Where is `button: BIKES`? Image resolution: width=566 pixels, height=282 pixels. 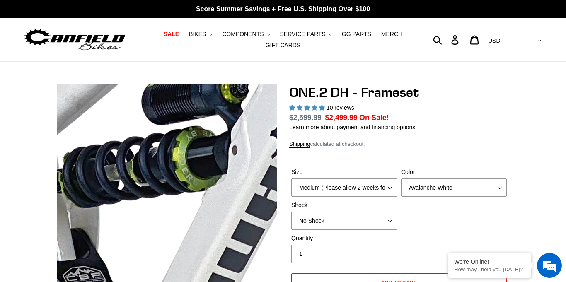 button: BIKES is located at coordinates (200, 34).